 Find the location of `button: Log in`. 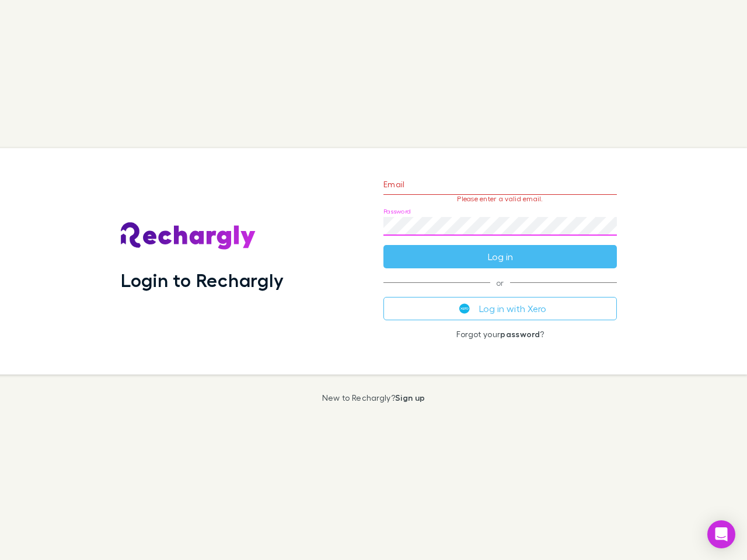

button: Log in is located at coordinates (500, 257).